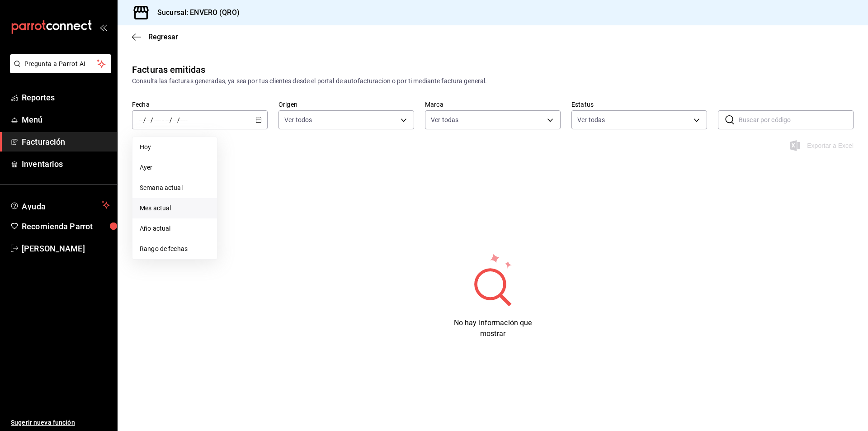 The image size is (868, 431). I want to click on span: Rango de fechas, so click(174, 249).